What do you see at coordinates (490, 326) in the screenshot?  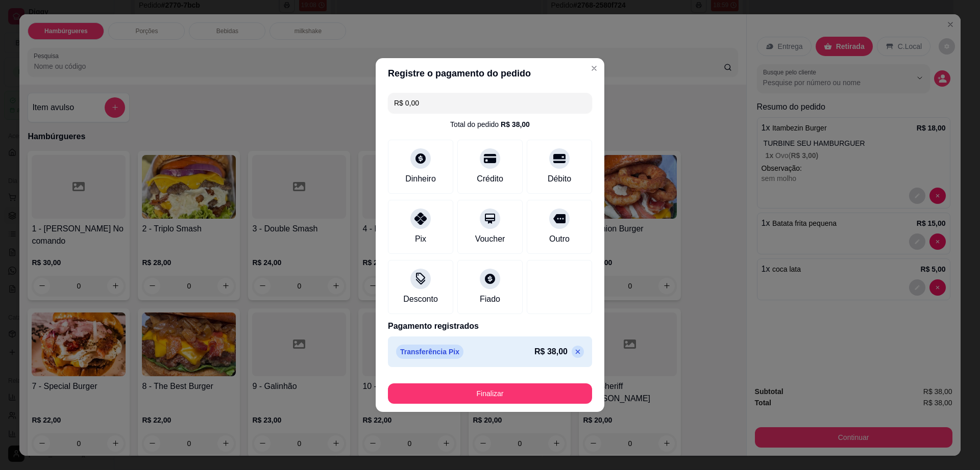 I see `p: Pagamento registrados` at bounding box center [490, 326].